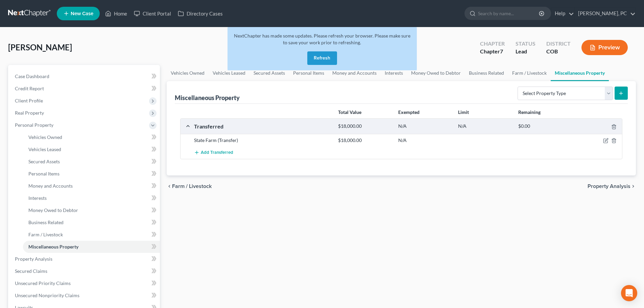 This screenshot has width=644, height=308. What do you see at coordinates (47, 295) in the screenshot?
I see `span: Unsecured Nonpriority Claims` at bounding box center [47, 295].